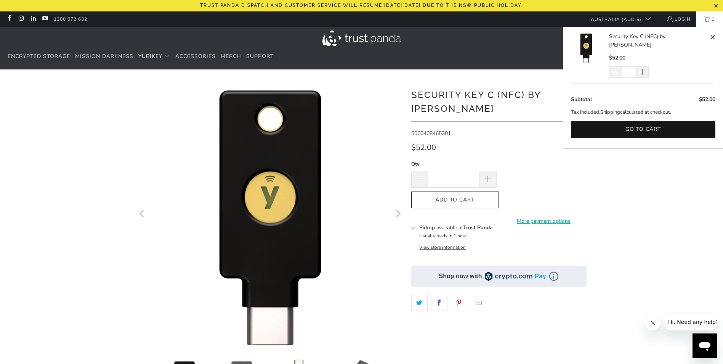 The width and height of the screenshot is (723, 364). Describe the element at coordinates (398, 214) in the screenshot. I see `button: Next` at that location.